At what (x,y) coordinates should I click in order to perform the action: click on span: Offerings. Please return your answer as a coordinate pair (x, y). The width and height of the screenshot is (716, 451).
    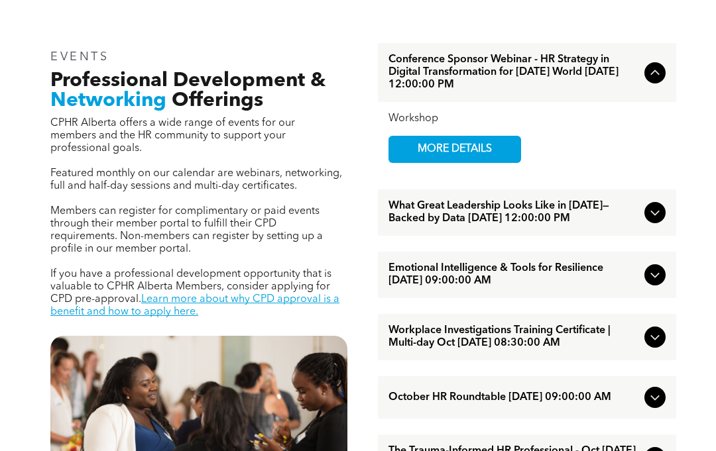
    Looking at the image, I should click on (217, 101).